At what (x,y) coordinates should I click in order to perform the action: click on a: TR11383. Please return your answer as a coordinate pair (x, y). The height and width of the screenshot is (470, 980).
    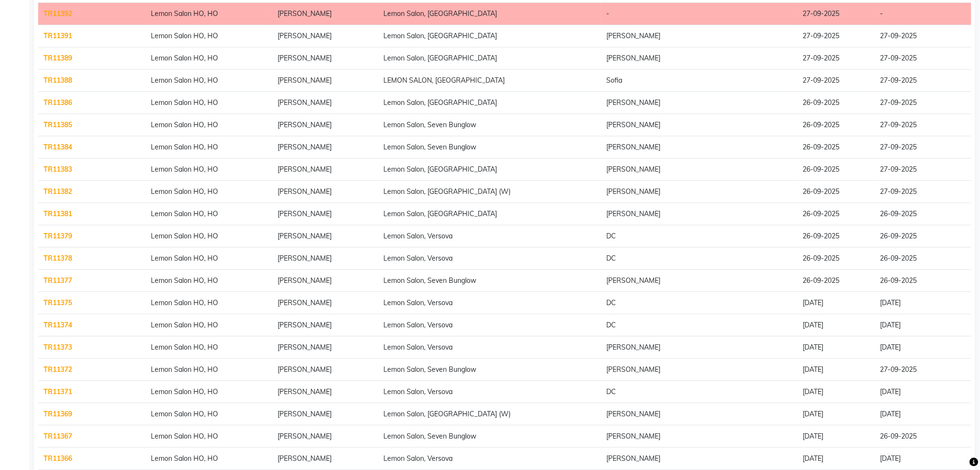
    Looking at the image, I should click on (58, 169).